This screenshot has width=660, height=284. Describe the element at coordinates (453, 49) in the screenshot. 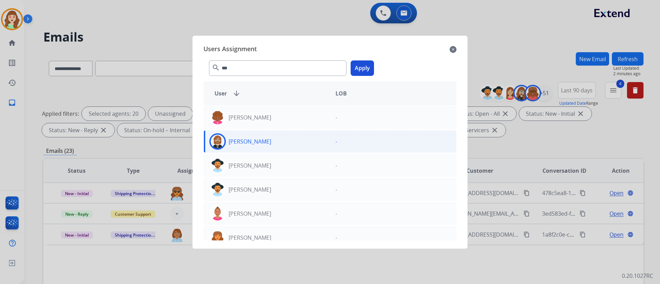

I see `mat-icon: close` at that location.